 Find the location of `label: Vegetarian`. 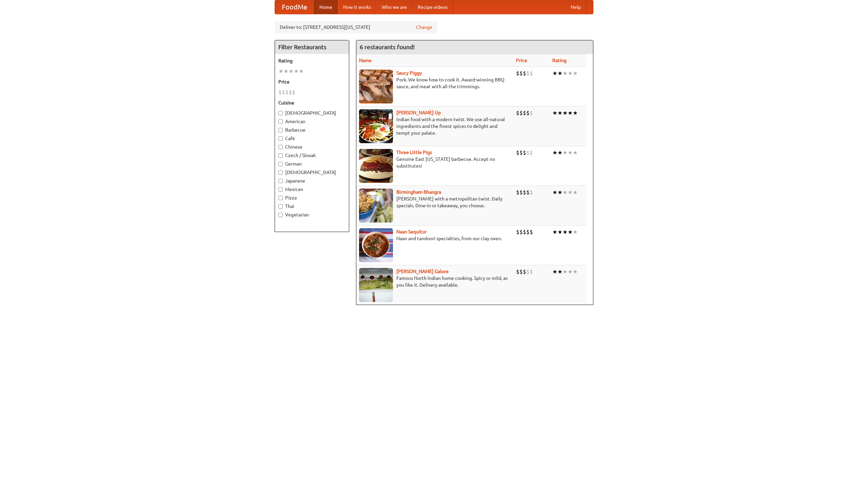

label: Vegetarian is located at coordinates (312, 214).